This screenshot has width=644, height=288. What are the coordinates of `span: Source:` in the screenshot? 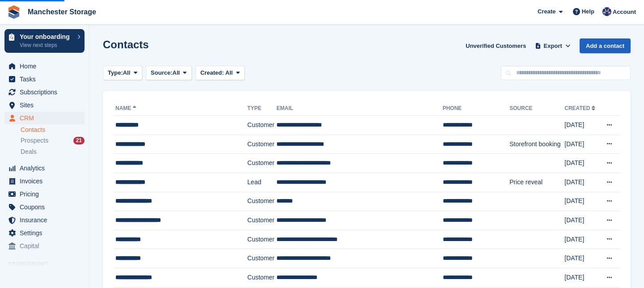 It's located at (162, 73).